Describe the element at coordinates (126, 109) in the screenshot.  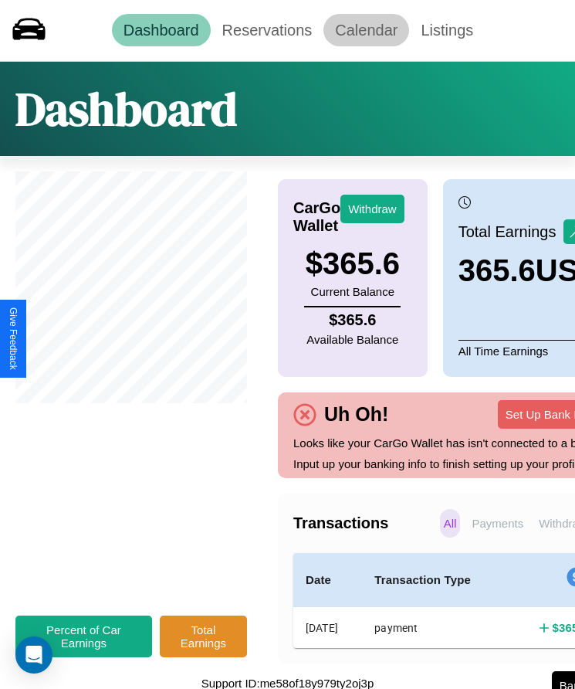
I see `h1: Dashboard` at that location.